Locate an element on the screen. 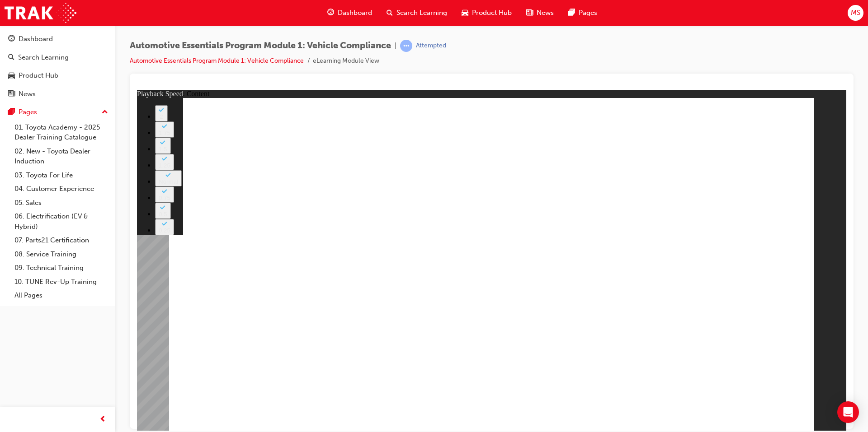 This screenshot has height=432, width=868. div: News is located at coordinates (27, 94).